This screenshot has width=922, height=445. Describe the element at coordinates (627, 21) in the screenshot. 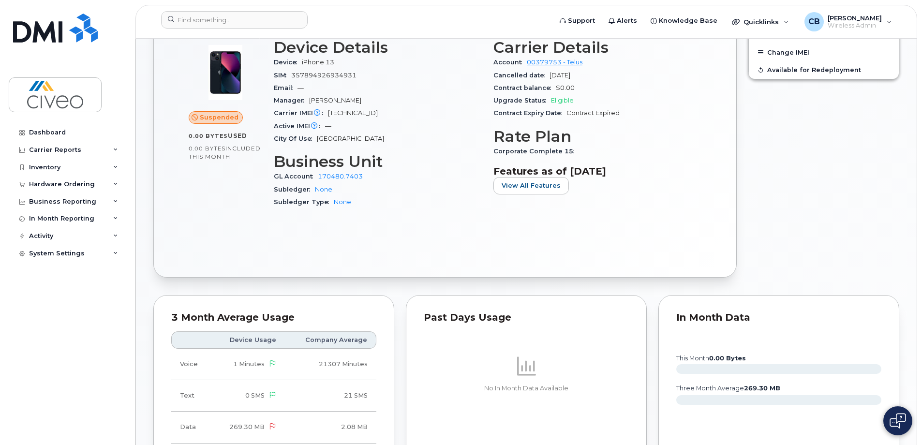

I see `span: Alerts` at that location.